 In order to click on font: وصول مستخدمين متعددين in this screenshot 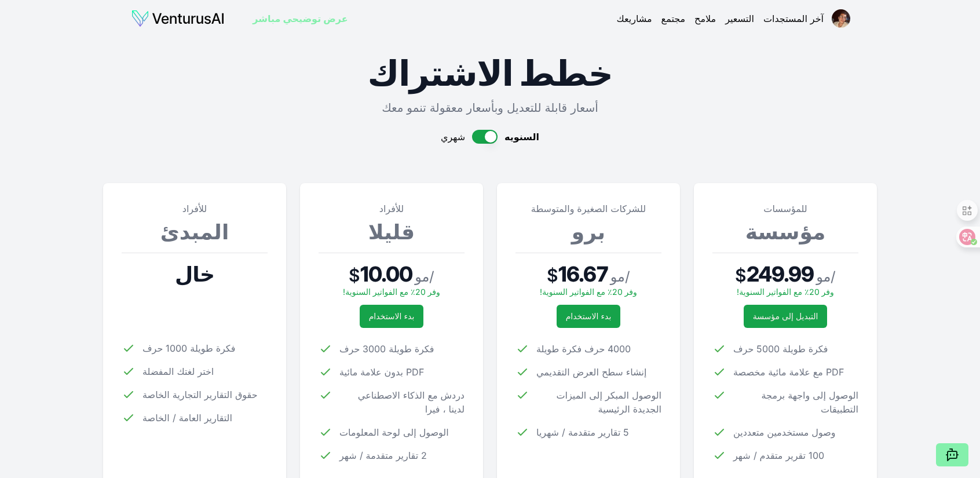, I will do `click(784, 433)`.